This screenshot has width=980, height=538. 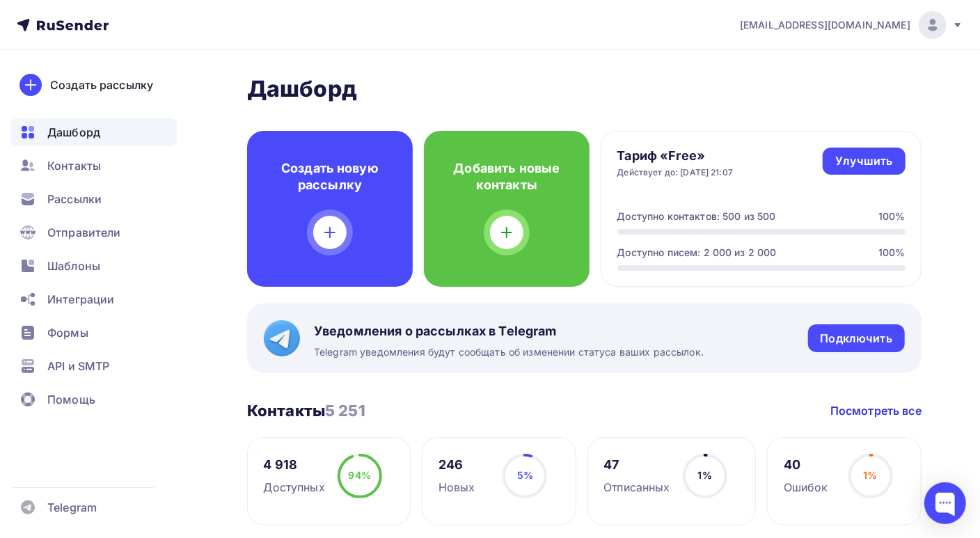 I want to click on span: 94%, so click(x=360, y=474).